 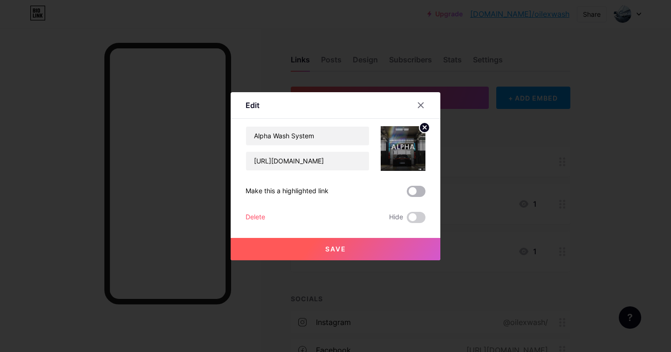 I want to click on div: Make this a highlighted link, so click(x=287, y=192).